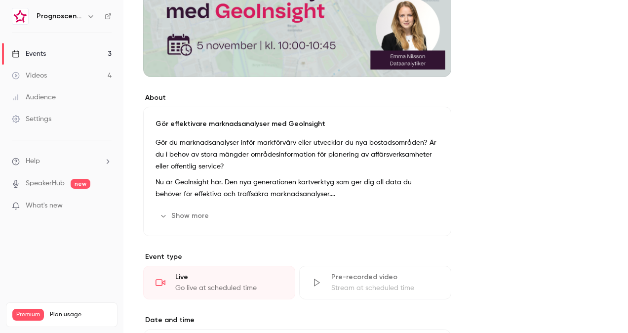 This screenshot has height=333, width=628. I want to click on div: Pre-recorded videoStream at scheduled time, so click(375, 282).